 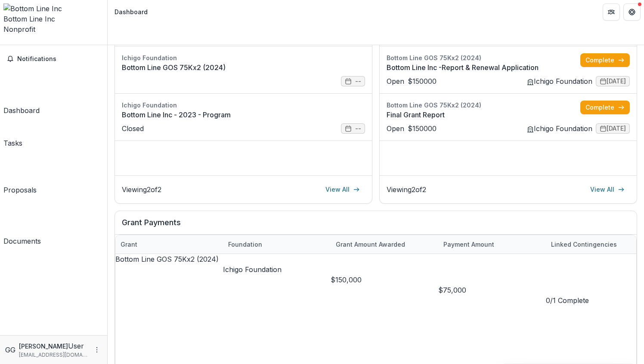 What do you see at coordinates (611, 12) in the screenshot?
I see `button: Partners` at bounding box center [611, 12].